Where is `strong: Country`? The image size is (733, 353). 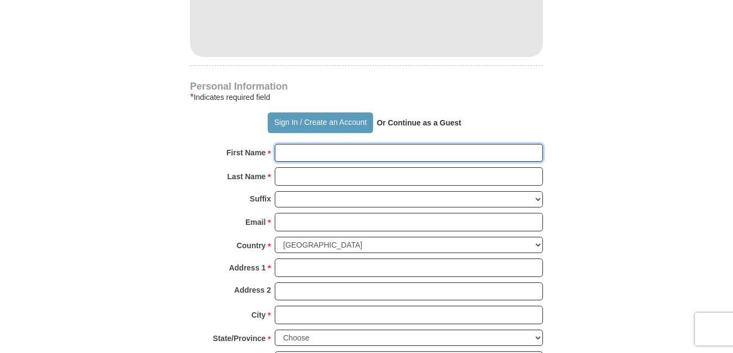
strong: Country is located at coordinates (251, 246).